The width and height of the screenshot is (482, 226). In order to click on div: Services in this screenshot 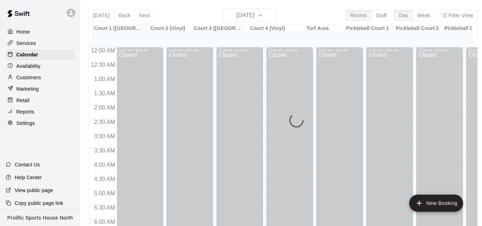, I will do `click(40, 43)`.